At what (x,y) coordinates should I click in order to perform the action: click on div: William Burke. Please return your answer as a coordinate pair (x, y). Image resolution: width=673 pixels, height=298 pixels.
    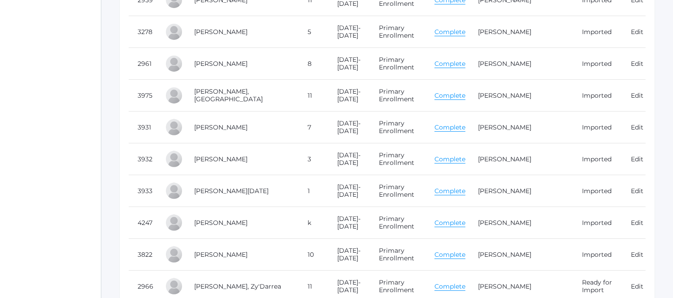
    Looking at the image, I should click on (174, 64).